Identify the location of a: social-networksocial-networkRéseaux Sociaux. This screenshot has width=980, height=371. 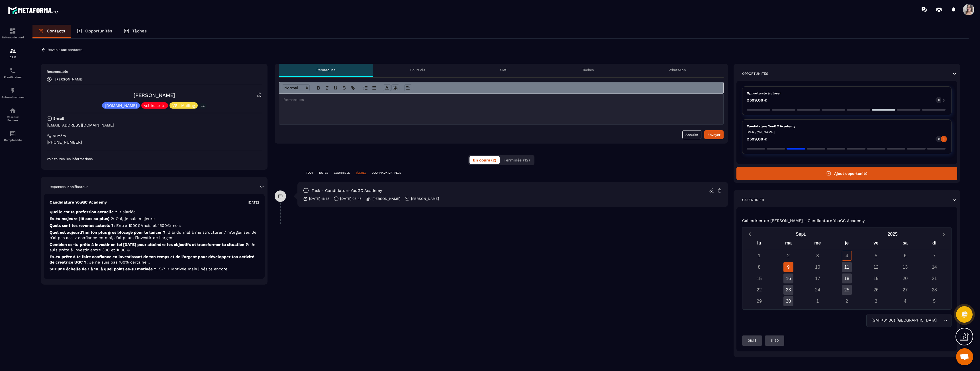
(13, 114).